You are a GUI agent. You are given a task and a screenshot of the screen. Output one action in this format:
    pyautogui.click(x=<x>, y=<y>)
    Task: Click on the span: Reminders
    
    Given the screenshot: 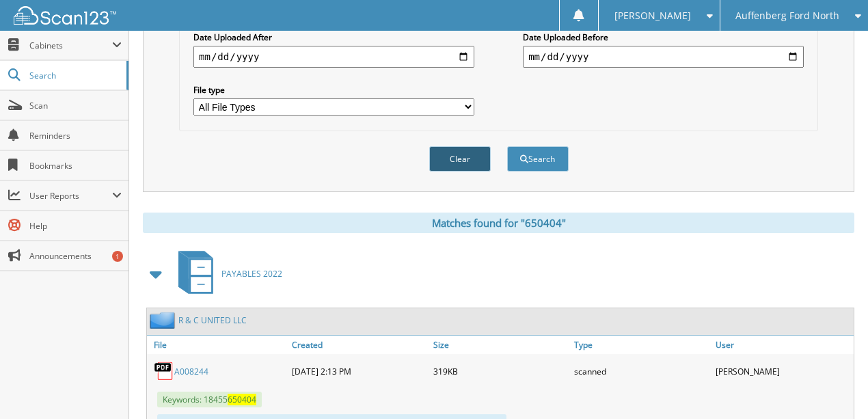 What is the action you would take?
    pyautogui.click(x=75, y=135)
    